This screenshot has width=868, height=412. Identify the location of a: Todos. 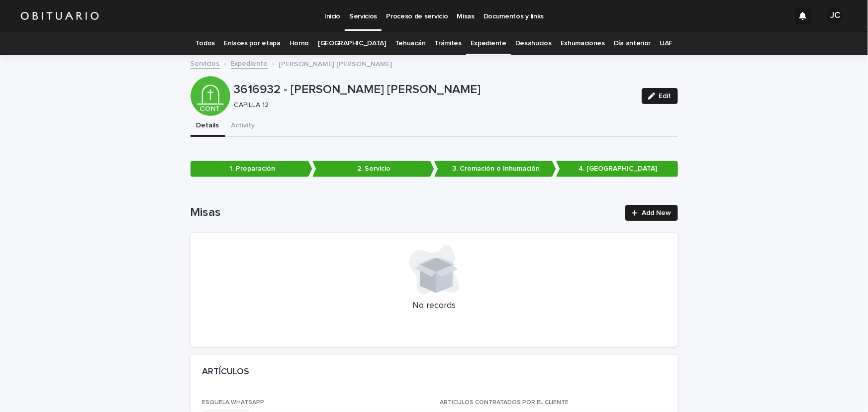
(205, 43).